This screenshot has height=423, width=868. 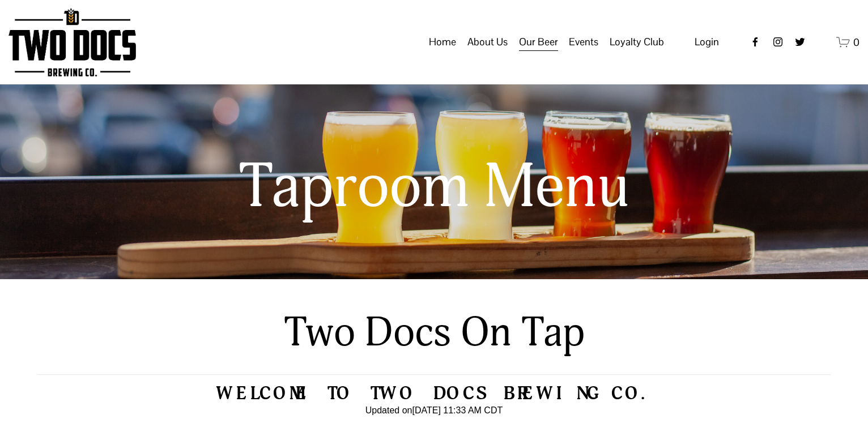 I want to click on span: Updated on, so click(x=389, y=410).